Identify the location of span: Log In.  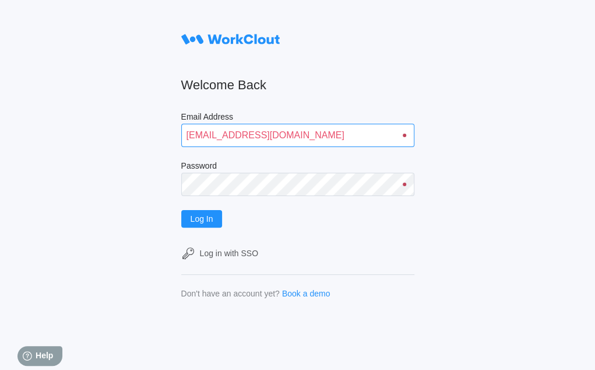
(202, 219).